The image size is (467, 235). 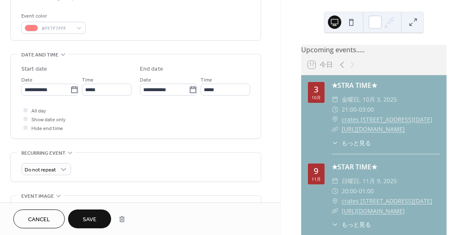 What do you see at coordinates (38, 111) in the screenshot?
I see `span: All day` at bounding box center [38, 111].